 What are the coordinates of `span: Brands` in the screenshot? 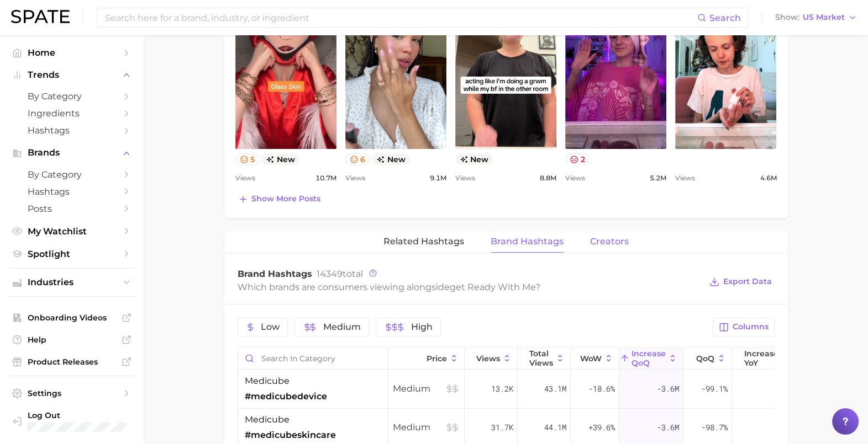 It's located at (72, 153).